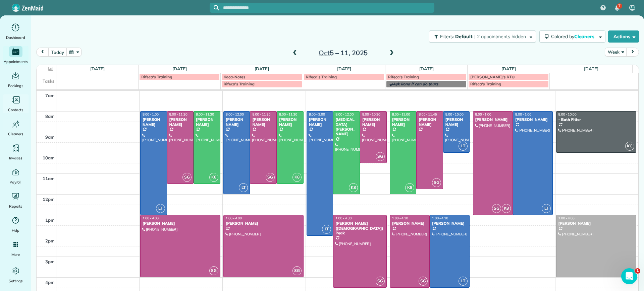 This screenshot has height=291, width=644. What do you see at coordinates (15, 55) in the screenshot?
I see `a: Appointments` at bounding box center [15, 55].